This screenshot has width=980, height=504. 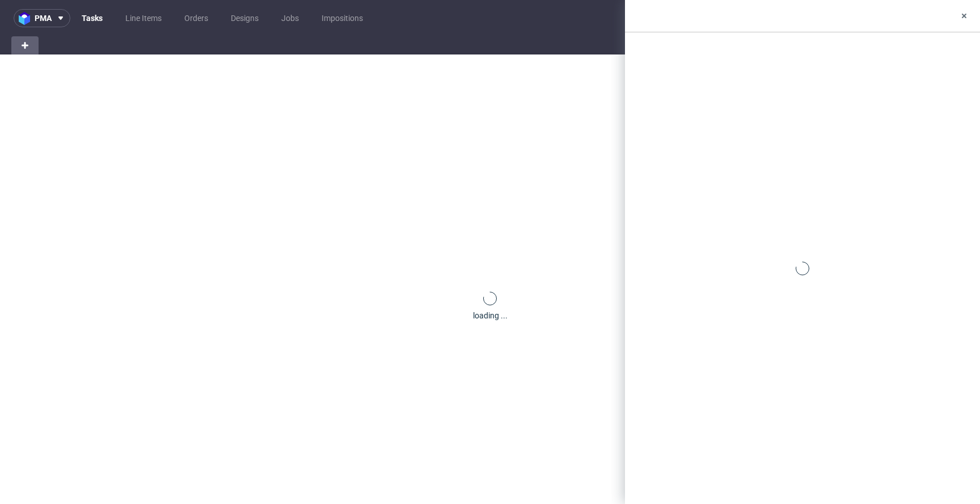 What do you see at coordinates (42, 18) in the screenshot?
I see `button: pma` at bounding box center [42, 18].